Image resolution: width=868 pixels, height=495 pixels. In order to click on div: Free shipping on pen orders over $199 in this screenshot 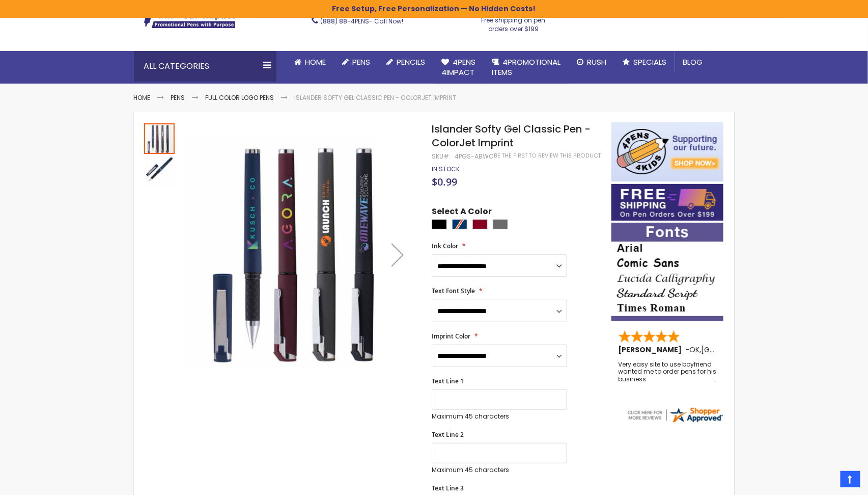, I will do `click(514, 23)`.